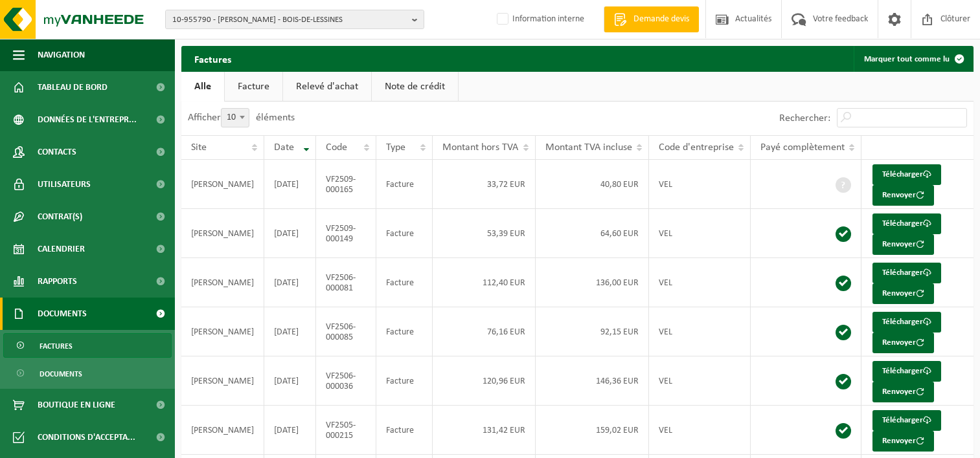 This screenshot has height=458, width=980. Describe the element at coordinates (61, 55) in the screenshot. I see `span: Navigation` at that location.